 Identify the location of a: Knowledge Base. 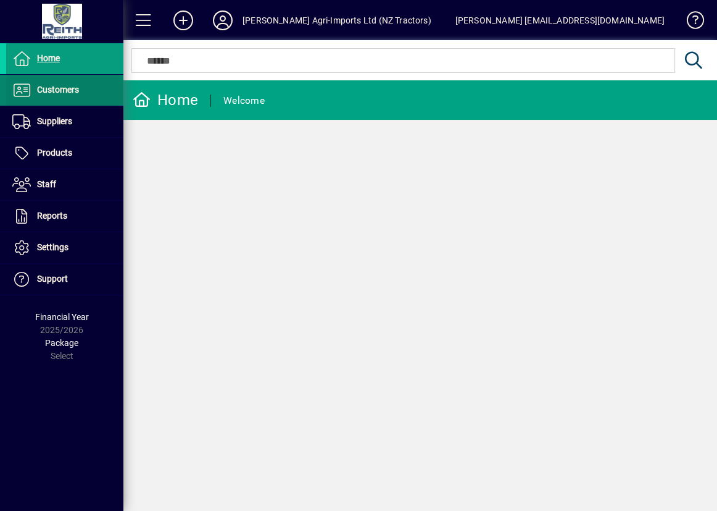
(690, 22).